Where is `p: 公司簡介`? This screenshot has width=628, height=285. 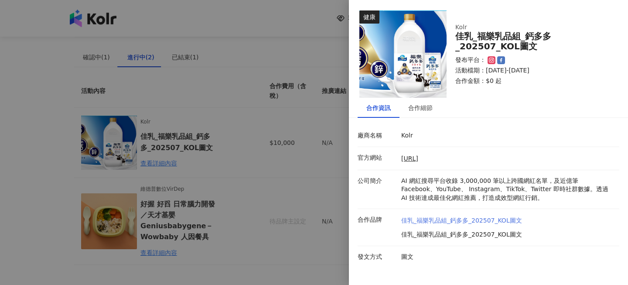 p: 公司簡介 is located at coordinates (377, 181).